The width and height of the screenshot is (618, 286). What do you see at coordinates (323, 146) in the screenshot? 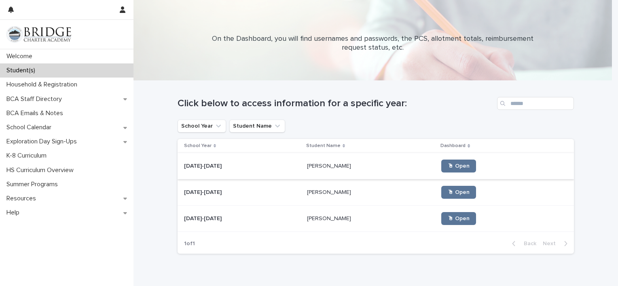
I see `p: Student Name` at bounding box center [323, 146].